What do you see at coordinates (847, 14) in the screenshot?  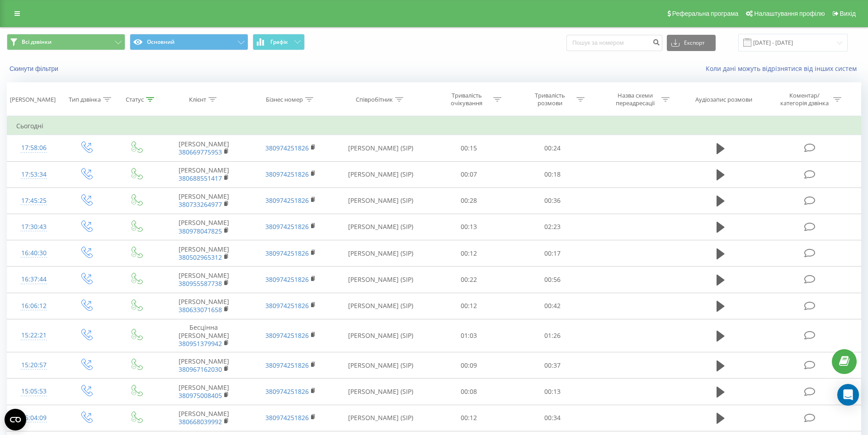 I see `span: Вихід` at bounding box center [847, 14].